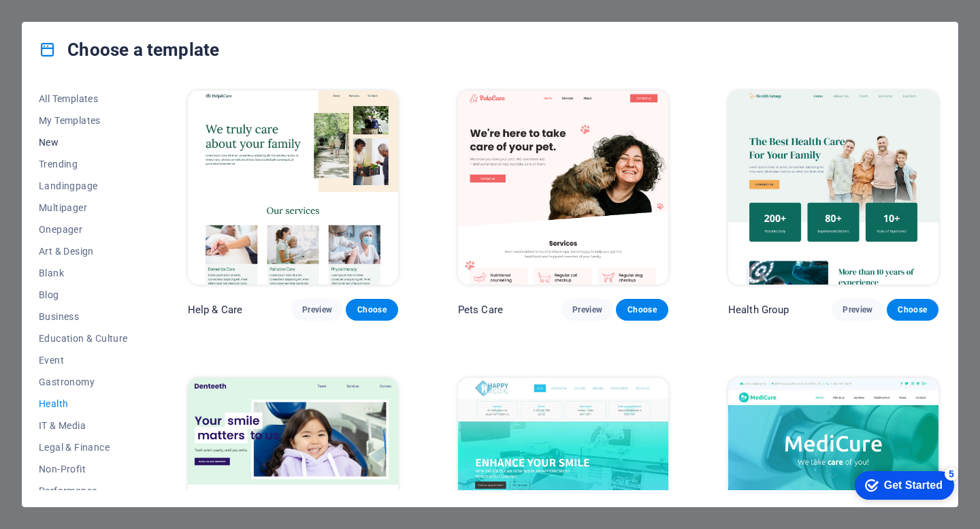  Describe the element at coordinates (83, 447) in the screenshot. I see `button: Legal & Finance` at that location.